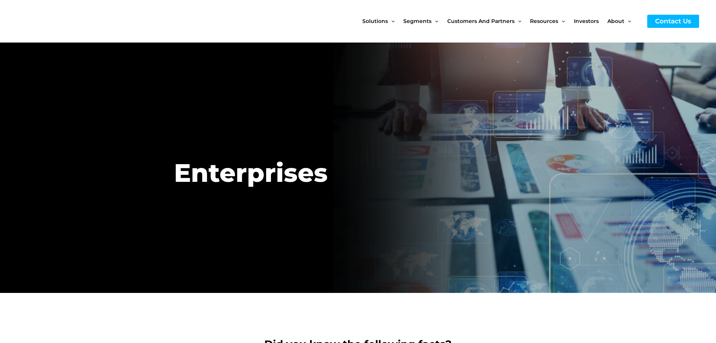 This screenshot has width=716, height=343. What do you see at coordinates (251, 173) in the screenshot?
I see `h2: Enterprises` at bounding box center [251, 173].